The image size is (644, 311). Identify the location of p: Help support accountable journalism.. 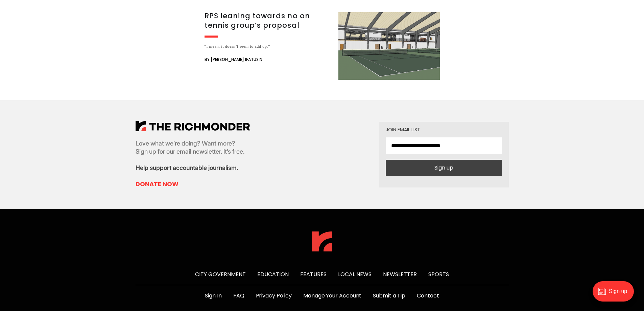
(193, 168).